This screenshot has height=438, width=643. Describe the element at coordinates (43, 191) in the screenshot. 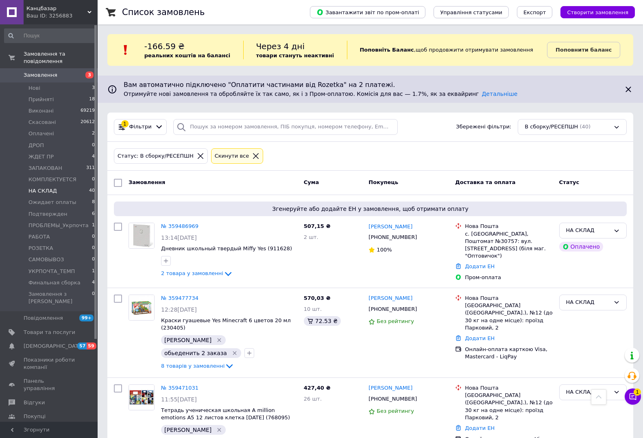

I see `span: НА СКЛАД` at that location.